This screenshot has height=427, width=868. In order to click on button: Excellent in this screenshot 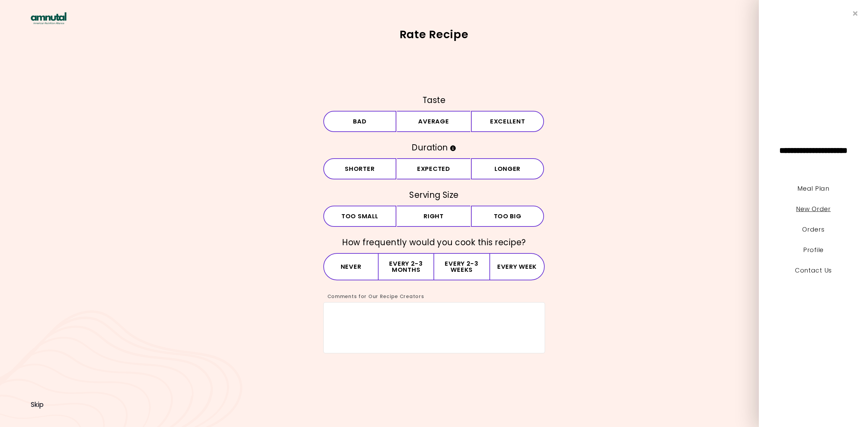, I will do `click(507, 121)`.